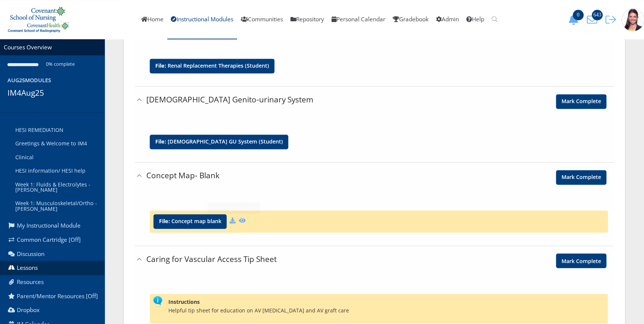 Image resolution: width=644 pixels, height=324 pixels. What do you see at coordinates (56, 64) in the screenshot?
I see `small: 0% complete` at bounding box center [56, 64].